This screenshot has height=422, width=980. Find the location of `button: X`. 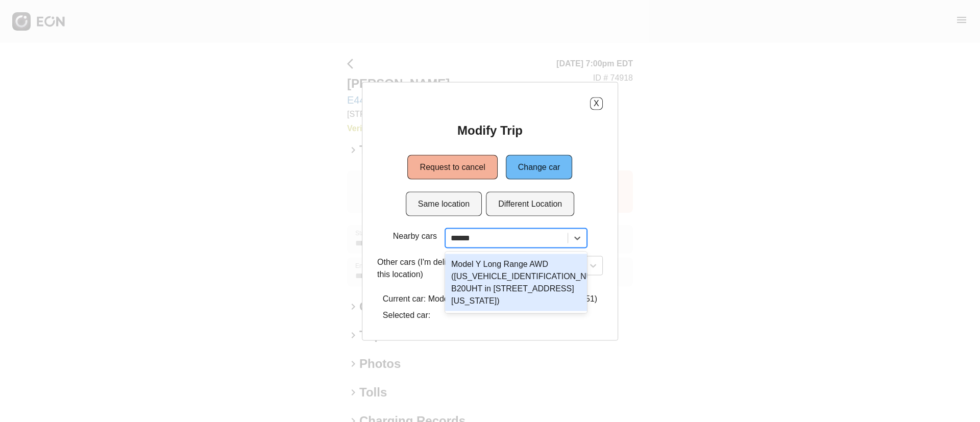

button: X is located at coordinates (596, 103).